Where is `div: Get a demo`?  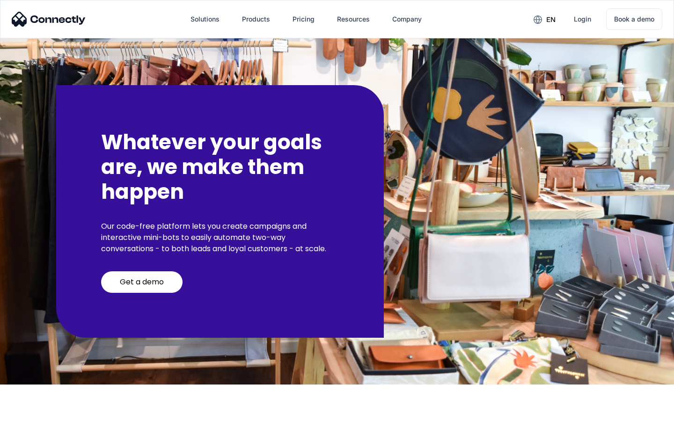 div: Get a demo is located at coordinates (142, 282).